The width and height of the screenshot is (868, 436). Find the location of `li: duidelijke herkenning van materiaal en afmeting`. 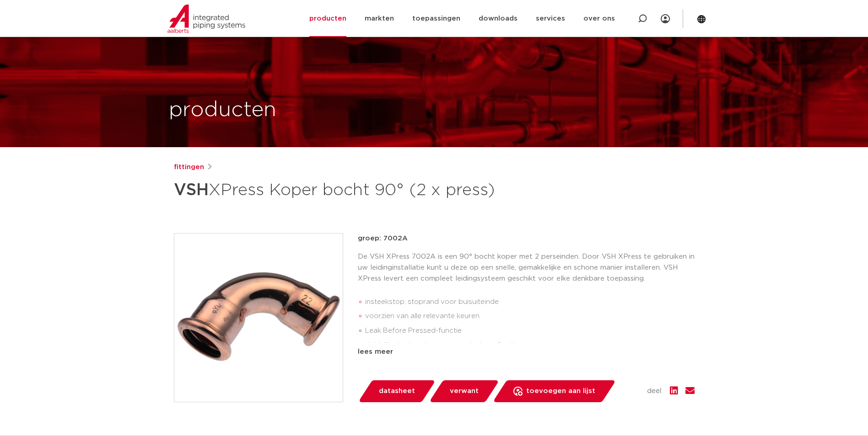

li: duidelijke herkenning van materiaal en afmeting is located at coordinates (530, 345).